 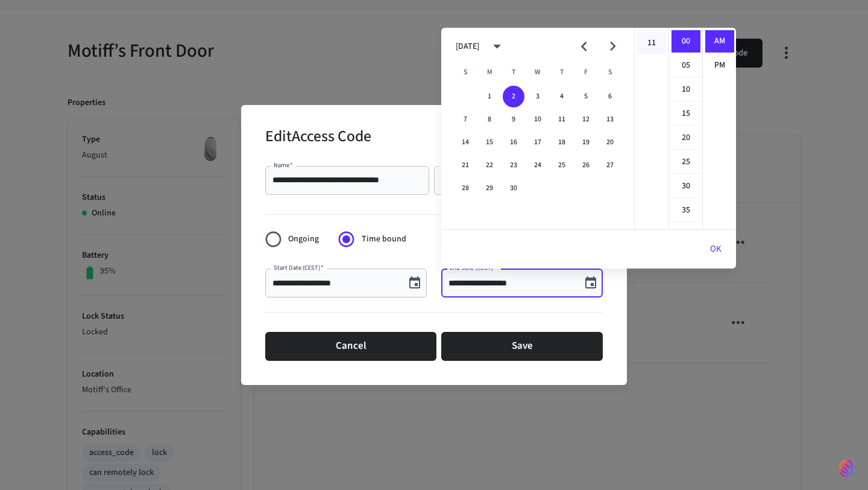 I want to click on button: 21, so click(x=465, y=165).